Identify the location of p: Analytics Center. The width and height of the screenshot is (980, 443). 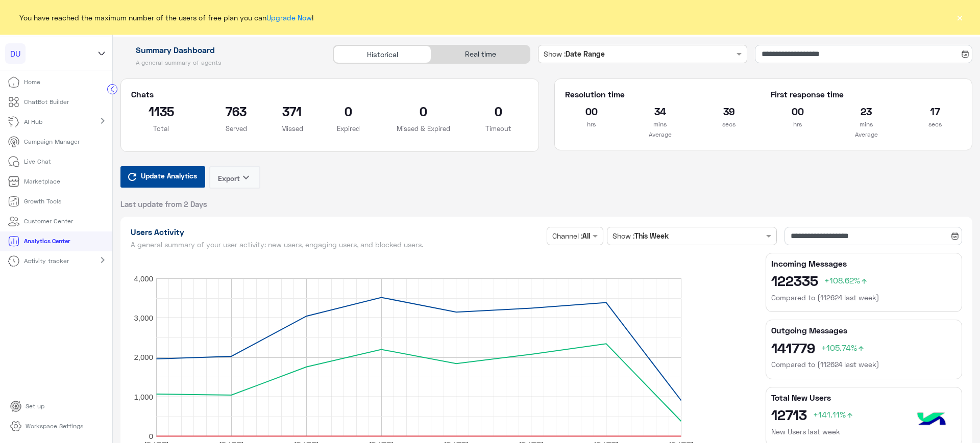
(47, 241).